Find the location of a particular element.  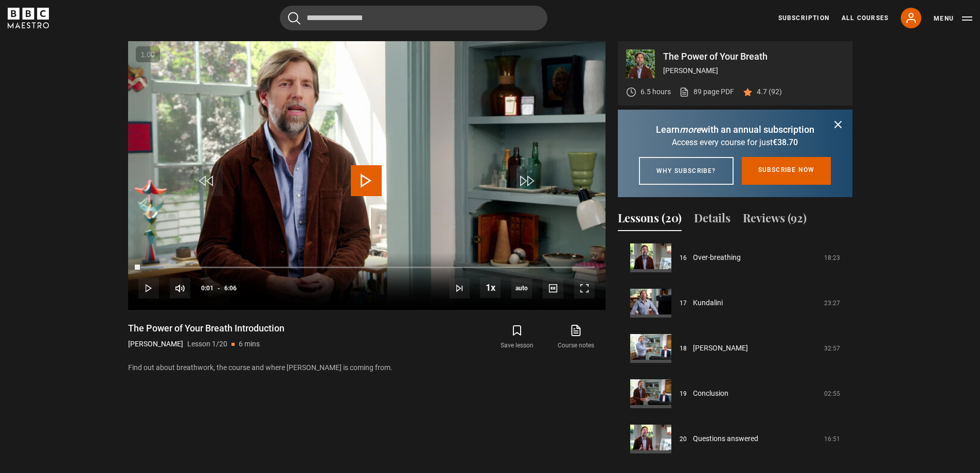

i: more is located at coordinates (690, 129).